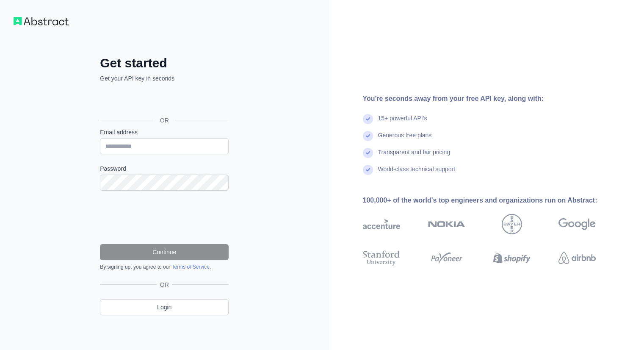 The width and height of the screenshot is (644, 350). I want to click on label: Email address, so click(164, 132).